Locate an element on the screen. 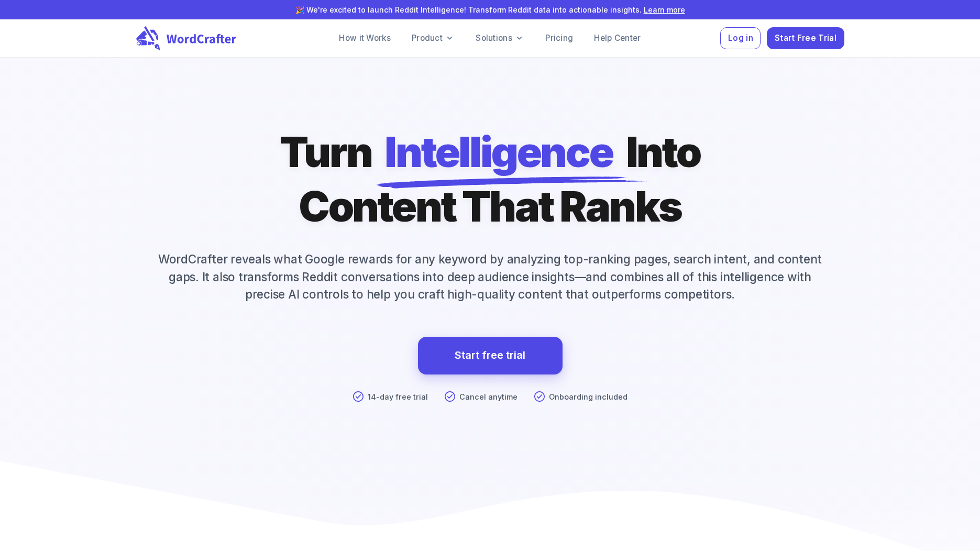  p: WordCrafter reveals what Google rewards for any keyword by analyzing top-ranking pages, search in... is located at coordinates (490, 277).